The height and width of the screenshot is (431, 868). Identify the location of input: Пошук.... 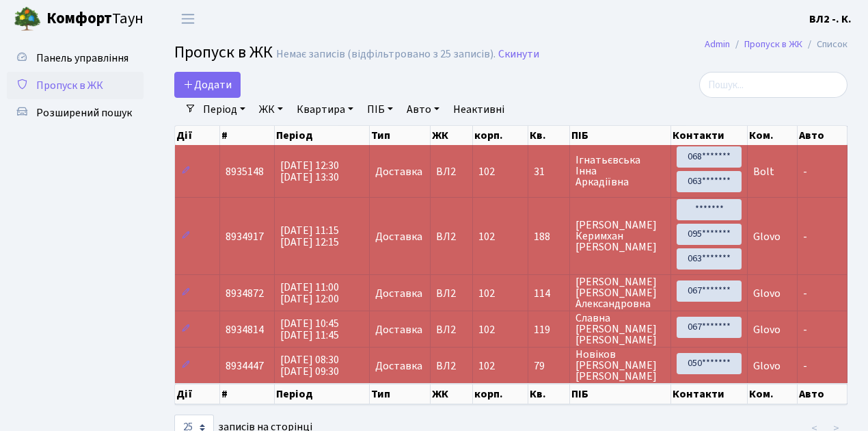
(773, 85).